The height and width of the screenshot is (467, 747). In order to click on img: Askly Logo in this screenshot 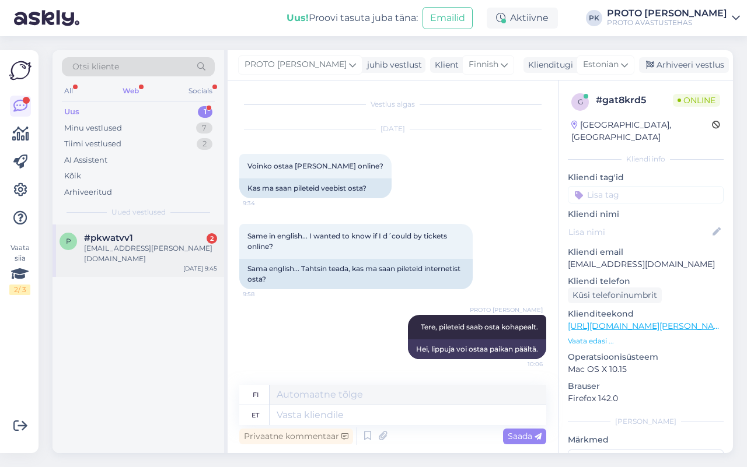, I will do `click(20, 71)`.